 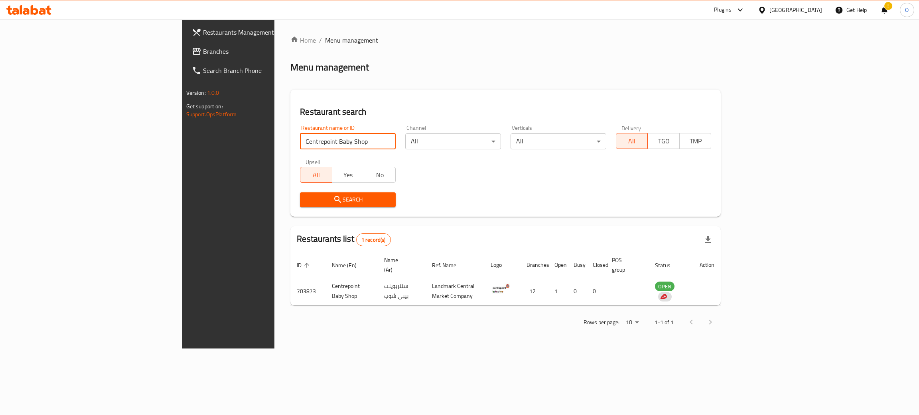 What do you see at coordinates (400, 265) in the screenshot?
I see `span: Name (Ar)` at bounding box center [400, 265].